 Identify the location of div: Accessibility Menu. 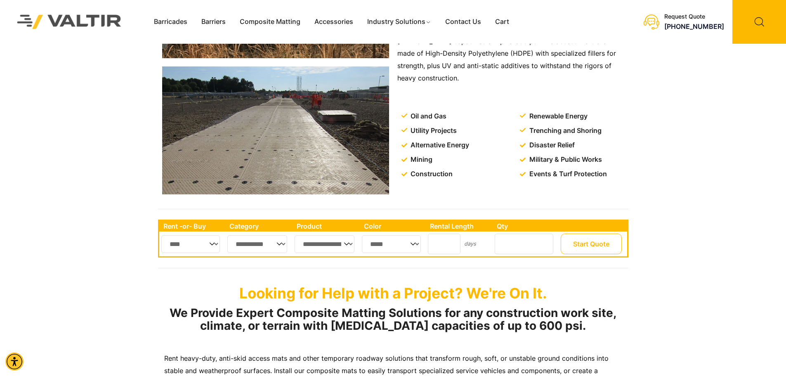
(14, 362).